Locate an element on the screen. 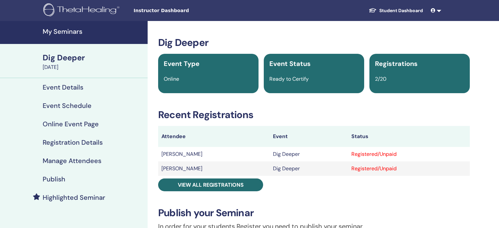 The width and height of the screenshot is (499, 228). span: Instructor Dashboard is located at coordinates (183, 11).